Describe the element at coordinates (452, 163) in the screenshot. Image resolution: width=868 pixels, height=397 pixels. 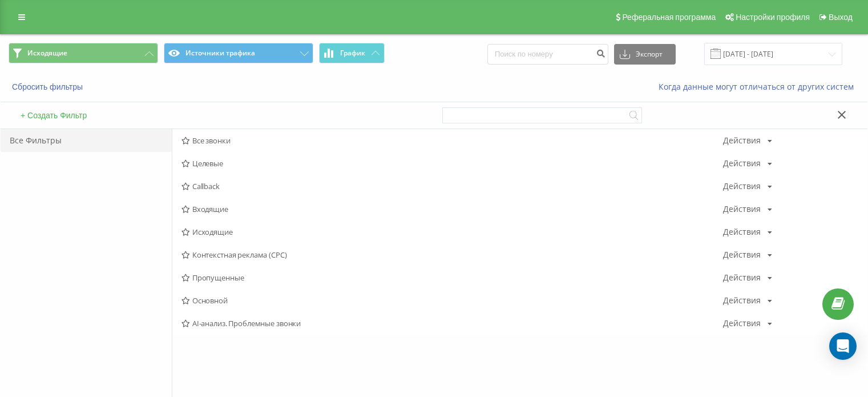
I see `span: Целевые` at that location.